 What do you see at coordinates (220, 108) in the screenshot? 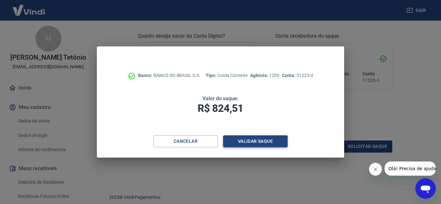
I see `span: R$ 824,51` at bounding box center [220, 108].